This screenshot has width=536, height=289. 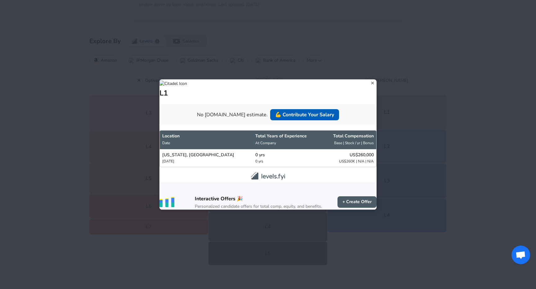 What do you see at coordinates (164, 93) in the screenshot?
I see `h1: L1` at bounding box center [164, 93].